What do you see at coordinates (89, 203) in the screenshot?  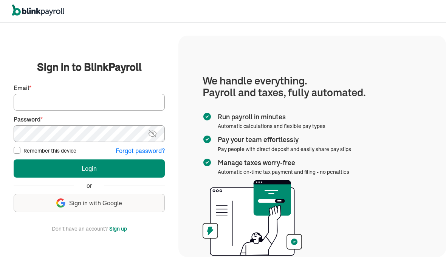 I see `button: Sign in with Google` at bounding box center [89, 203].